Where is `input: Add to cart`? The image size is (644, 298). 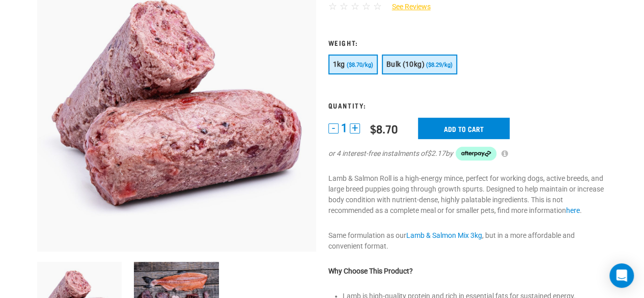
input: Add to cart is located at coordinates (464, 128).